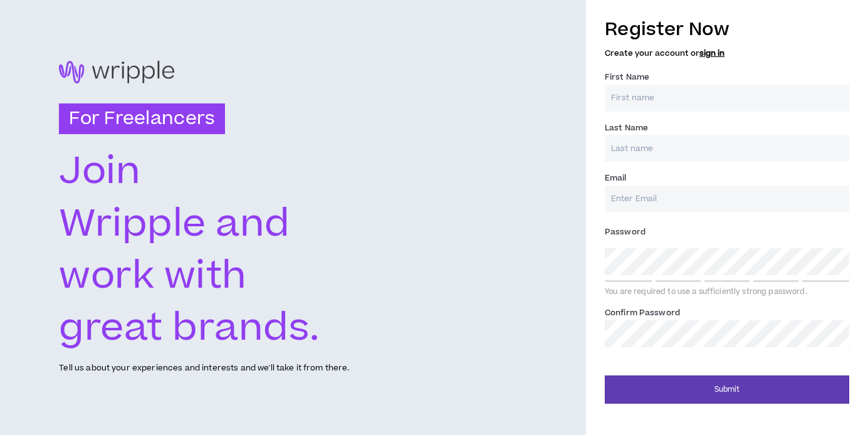 The image size is (868, 435). What do you see at coordinates (175, 224) in the screenshot?
I see `text: Wripple and` at bounding box center [175, 224].